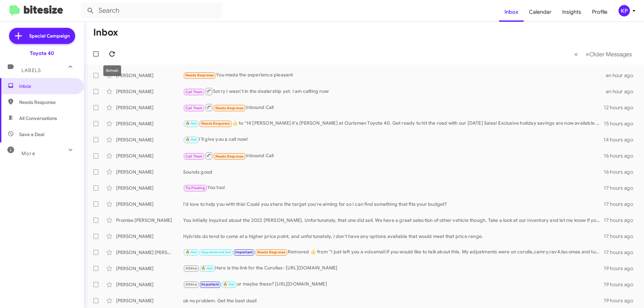 This screenshot has height=308, width=644. I want to click on input: Search, so click(152, 11).